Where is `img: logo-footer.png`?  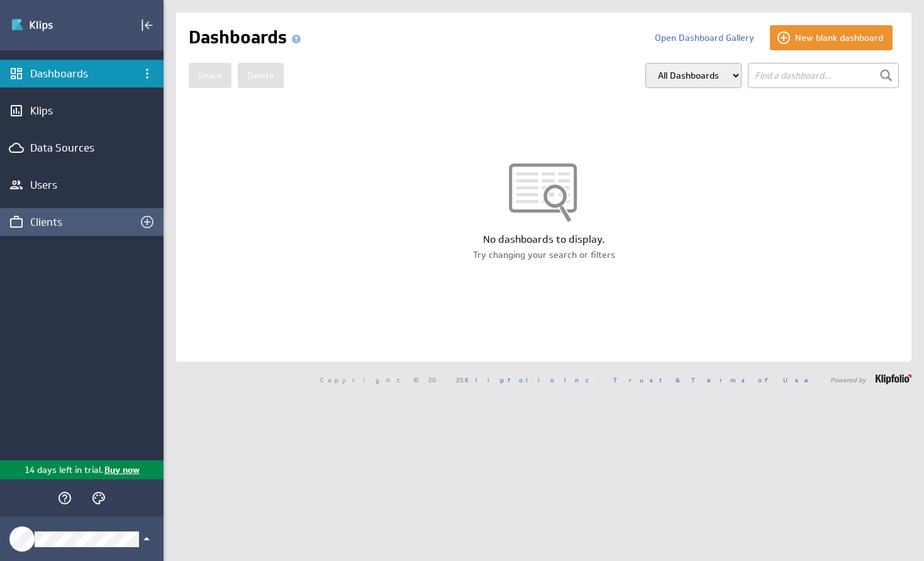 img: logo-footer.png is located at coordinates (894, 380).